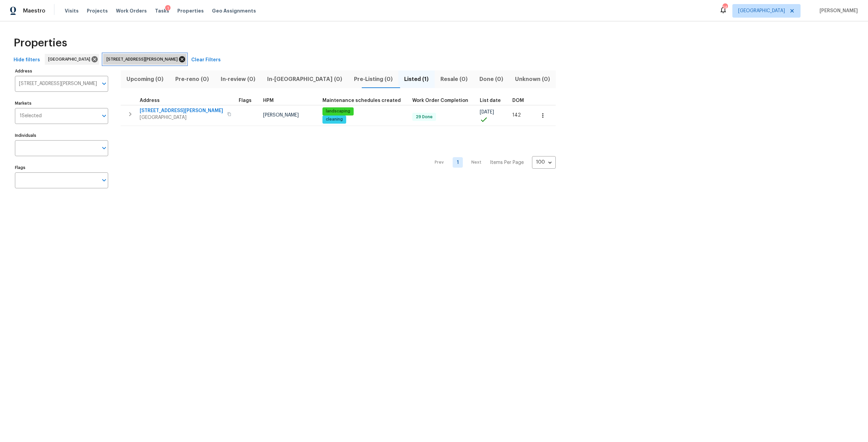  Describe the element at coordinates (492, 163) in the screenshot. I see `nav: Pagination Navigation` at that location.